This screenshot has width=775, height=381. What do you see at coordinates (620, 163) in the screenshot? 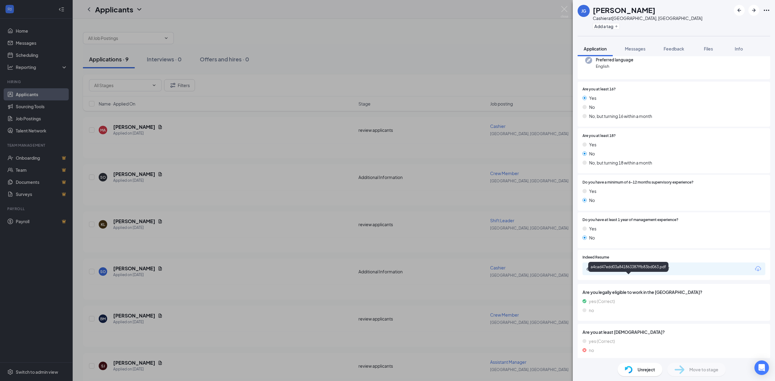
I see `span: No, but turning 18 within a month` at bounding box center [620, 163].